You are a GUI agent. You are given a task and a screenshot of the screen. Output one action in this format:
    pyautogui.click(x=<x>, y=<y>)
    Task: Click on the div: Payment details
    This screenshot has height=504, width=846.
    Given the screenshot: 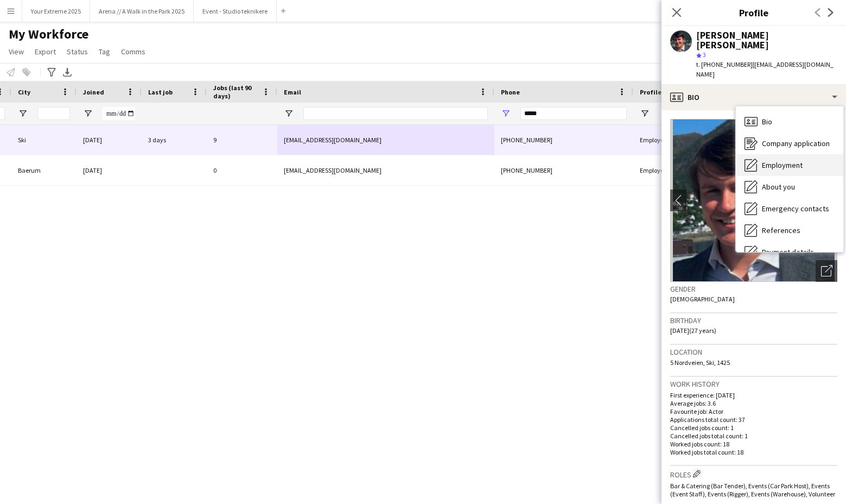 What is the action you would take?
    pyautogui.click(x=790, y=252)
    